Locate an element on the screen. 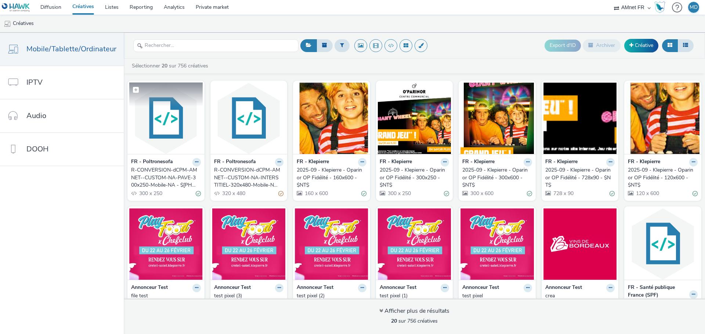 The width and height of the screenshot is (705, 334). span: 120 x 600 is located at coordinates (647, 194).